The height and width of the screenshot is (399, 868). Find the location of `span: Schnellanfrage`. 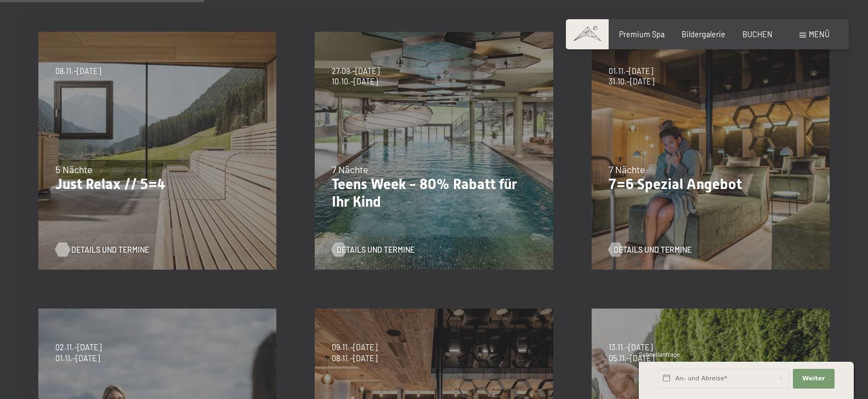

span: Schnellanfrage is located at coordinates (659, 355).